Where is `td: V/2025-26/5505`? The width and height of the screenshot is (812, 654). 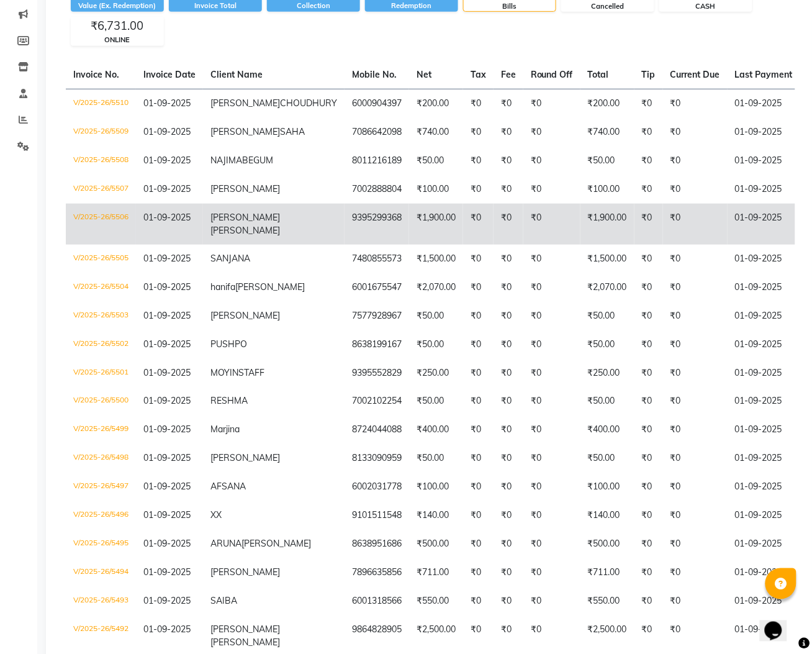 td: V/2025-26/5505 is located at coordinates (101, 259).